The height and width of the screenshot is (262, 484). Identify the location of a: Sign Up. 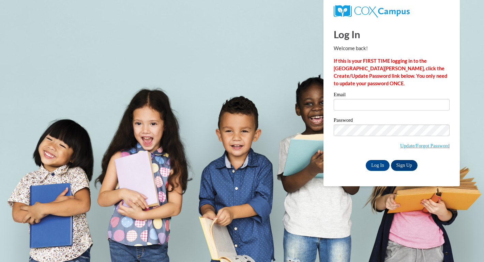
(405, 165).